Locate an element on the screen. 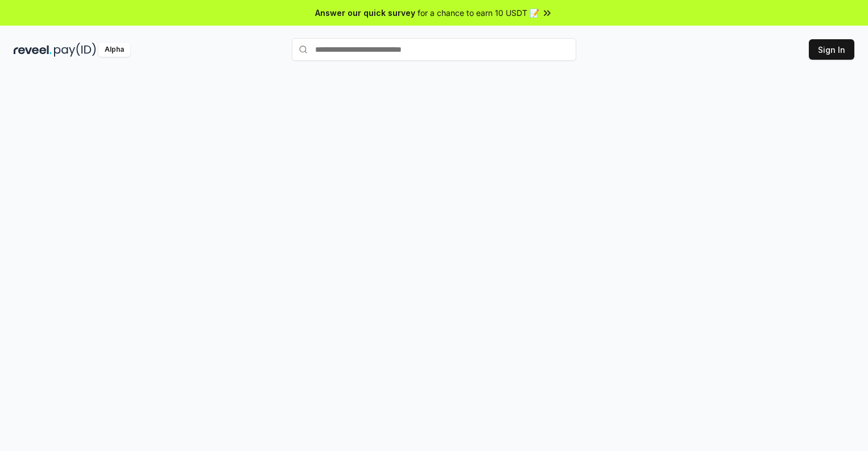  button: Sign In is located at coordinates (831, 49).